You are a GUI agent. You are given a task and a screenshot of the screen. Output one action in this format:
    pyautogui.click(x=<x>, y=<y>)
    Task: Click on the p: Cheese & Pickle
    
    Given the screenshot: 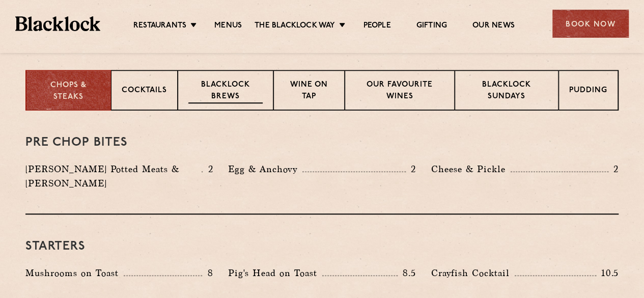 What is the action you would take?
    pyautogui.click(x=471, y=169)
    